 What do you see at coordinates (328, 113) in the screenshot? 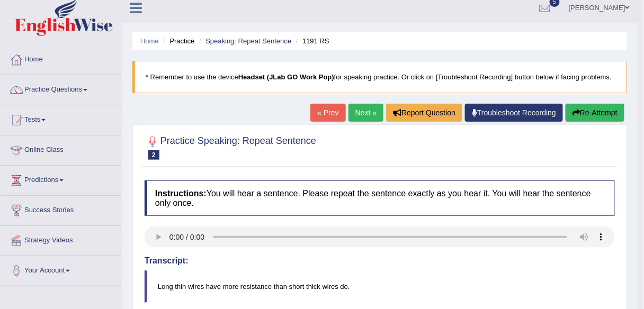
I see `a: « Prev` at bounding box center [328, 113].